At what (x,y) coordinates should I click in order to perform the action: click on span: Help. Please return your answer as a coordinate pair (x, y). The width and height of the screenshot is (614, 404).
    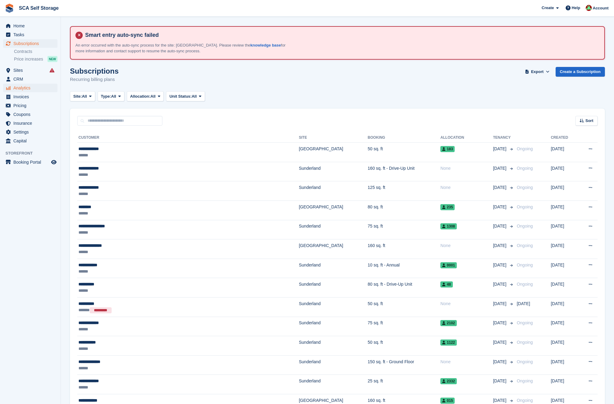
    Looking at the image, I should click on (576, 8).